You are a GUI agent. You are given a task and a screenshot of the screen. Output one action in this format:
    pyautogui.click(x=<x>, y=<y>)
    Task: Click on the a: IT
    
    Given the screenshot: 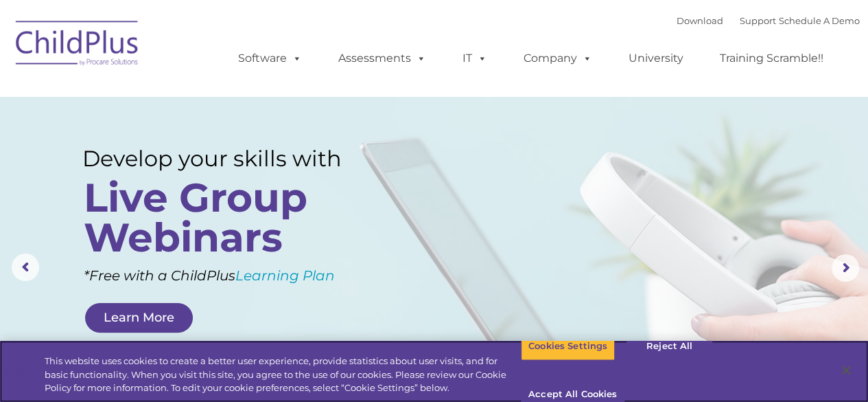 What is the action you would take?
    pyautogui.click(x=475, y=58)
    